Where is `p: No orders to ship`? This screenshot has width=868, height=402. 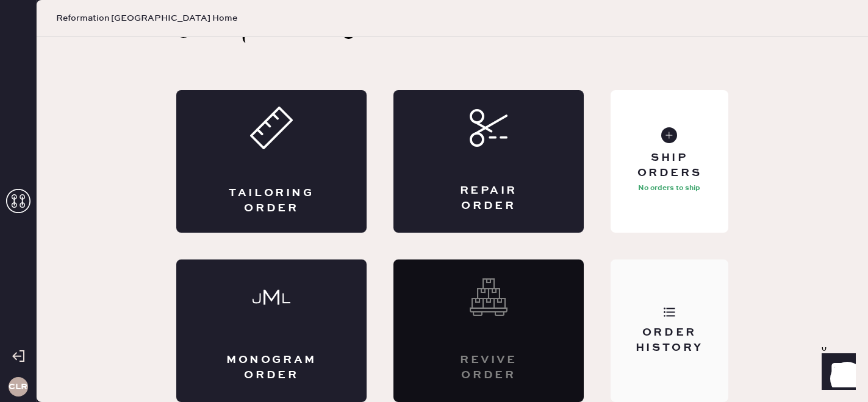 p: No orders to ship is located at coordinates (669, 188).